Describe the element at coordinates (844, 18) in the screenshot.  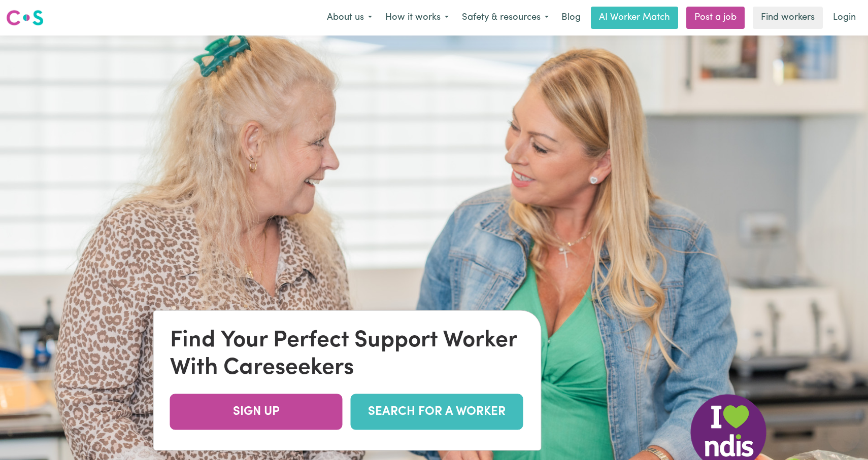
I see `a: Login` at that location.